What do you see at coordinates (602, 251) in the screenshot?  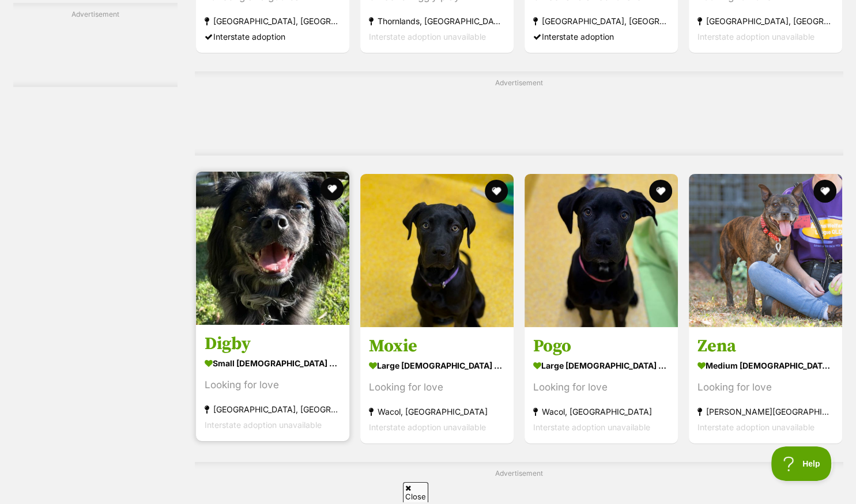 I see `img: Pogo - Neapolitan Mastiff Dog` at bounding box center [602, 251].